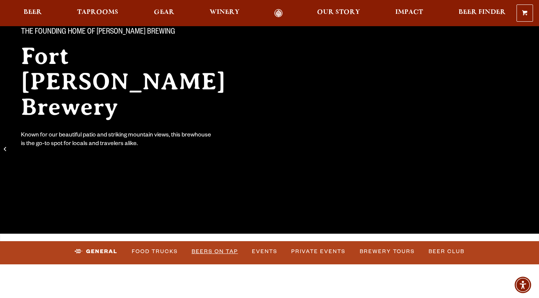 This screenshot has height=298, width=539. I want to click on span: Our Story, so click(338, 12).